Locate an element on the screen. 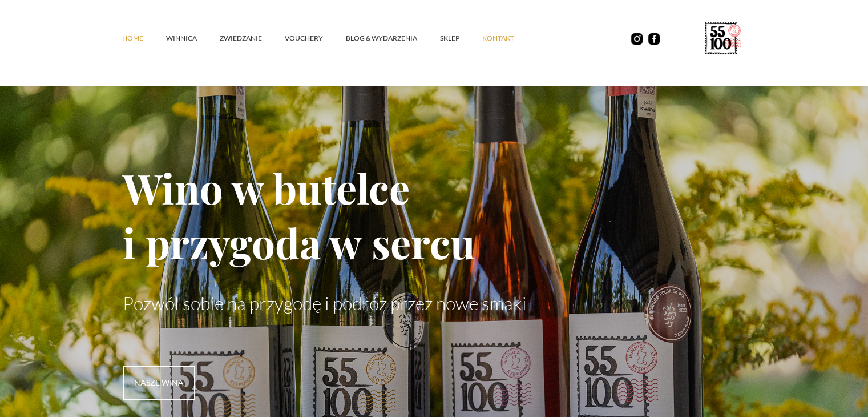 The width and height of the screenshot is (868, 417). a: SKLEP is located at coordinates (461, 38).